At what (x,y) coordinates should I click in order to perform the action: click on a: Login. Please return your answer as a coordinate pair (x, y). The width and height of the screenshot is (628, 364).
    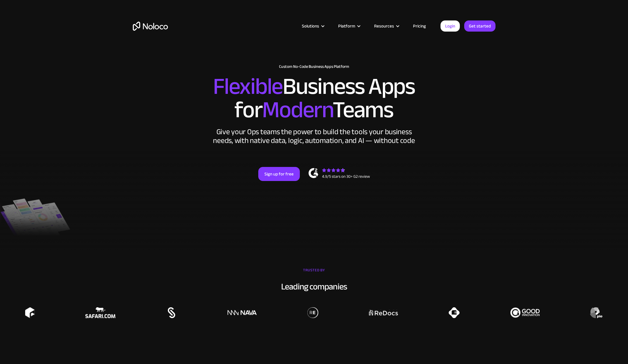
    Looking at the image, I should click on (450, 26).